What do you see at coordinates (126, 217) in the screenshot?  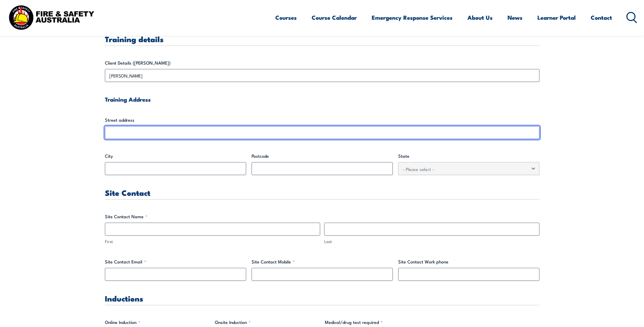 I see `legend: Site Contact Name` at bounding box center [126, 217].